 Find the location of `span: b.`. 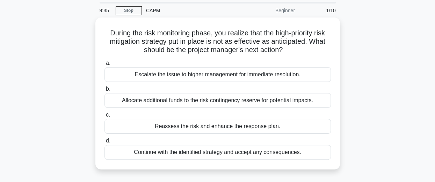

span: b. is located at coordinates (108, 88).